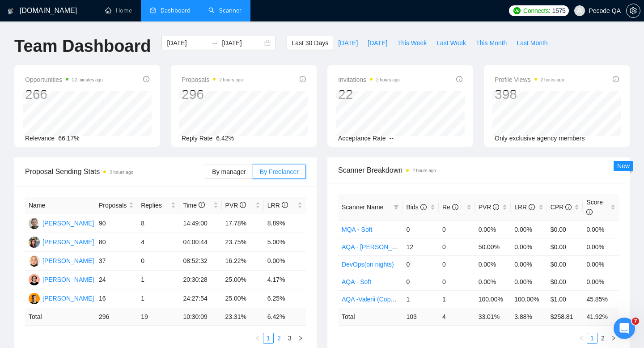 The image size is (644, 348). What do you see at coordinates (64, 94) in the screenshot?
I see `div: 266` at bounding box center [64, 94].